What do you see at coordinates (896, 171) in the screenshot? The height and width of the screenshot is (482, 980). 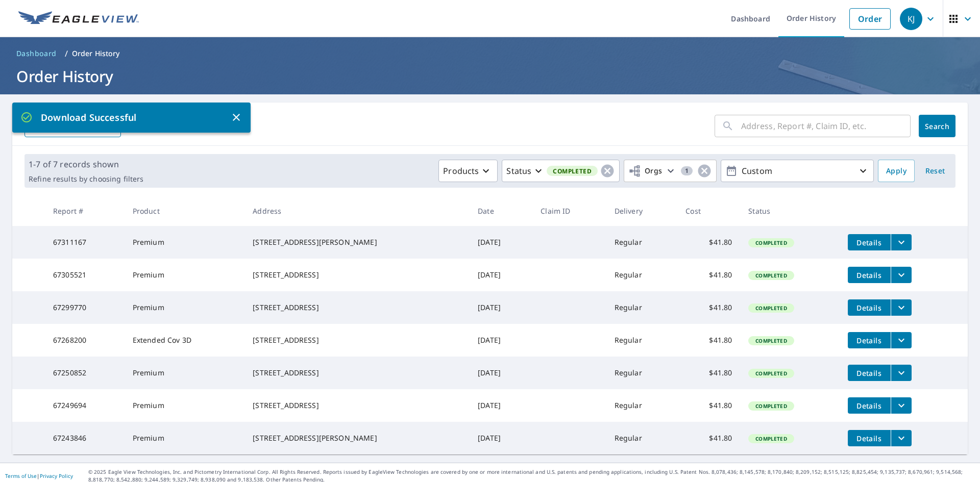 I see `button: Apply` at bounding box center [896, 171].